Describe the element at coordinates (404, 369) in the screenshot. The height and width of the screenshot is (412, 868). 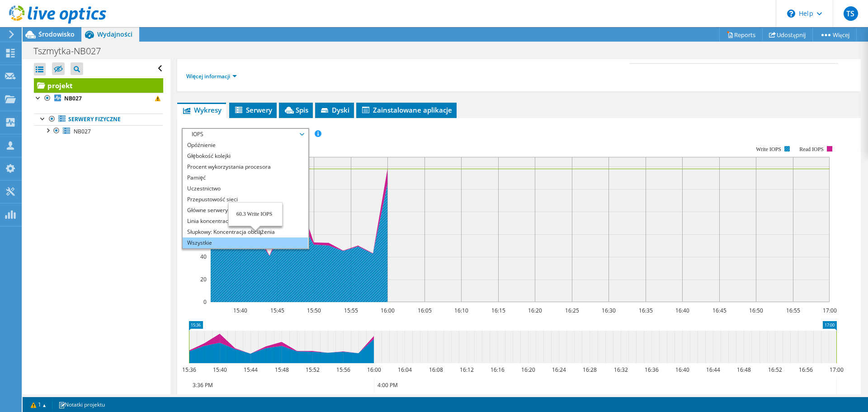
I see `text: 16:04` at that location.